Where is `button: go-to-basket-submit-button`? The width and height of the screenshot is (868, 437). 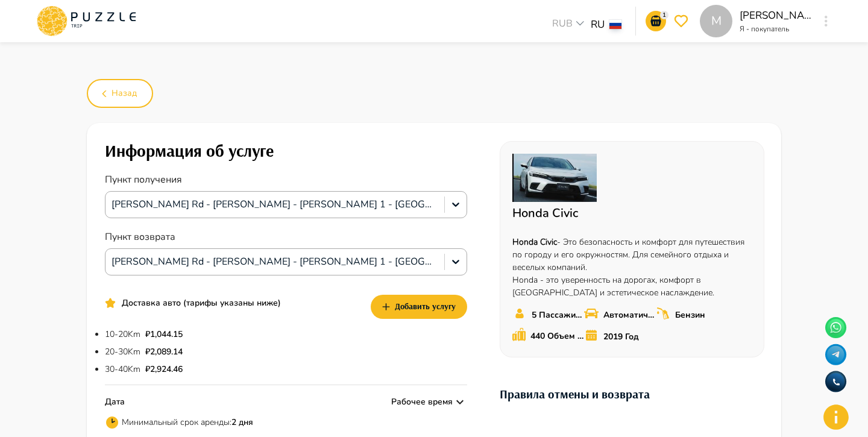 button: go-to-basket-submit-button is located at coordinates (656, 21).